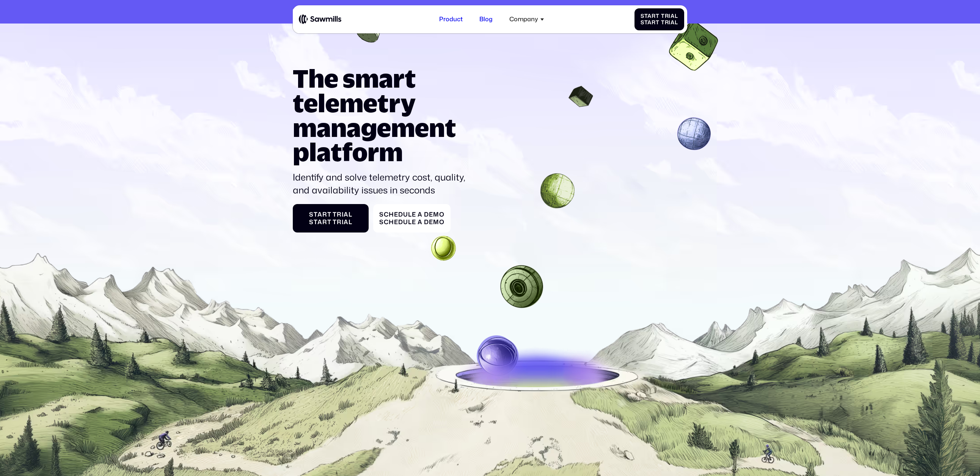 This screenshot has height=476, width=980. I want to click on span: A, so click(658, 8).